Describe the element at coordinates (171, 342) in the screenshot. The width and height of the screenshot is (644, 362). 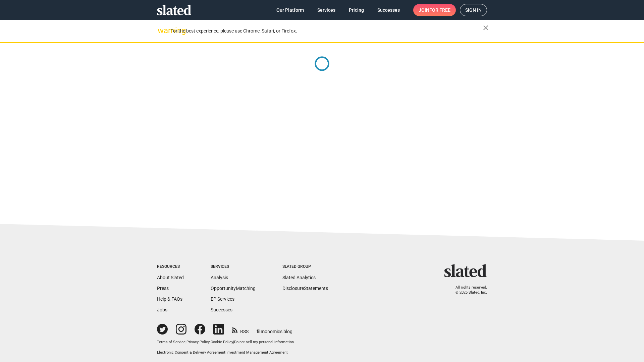
I see `a: Terms of Service` at that location.